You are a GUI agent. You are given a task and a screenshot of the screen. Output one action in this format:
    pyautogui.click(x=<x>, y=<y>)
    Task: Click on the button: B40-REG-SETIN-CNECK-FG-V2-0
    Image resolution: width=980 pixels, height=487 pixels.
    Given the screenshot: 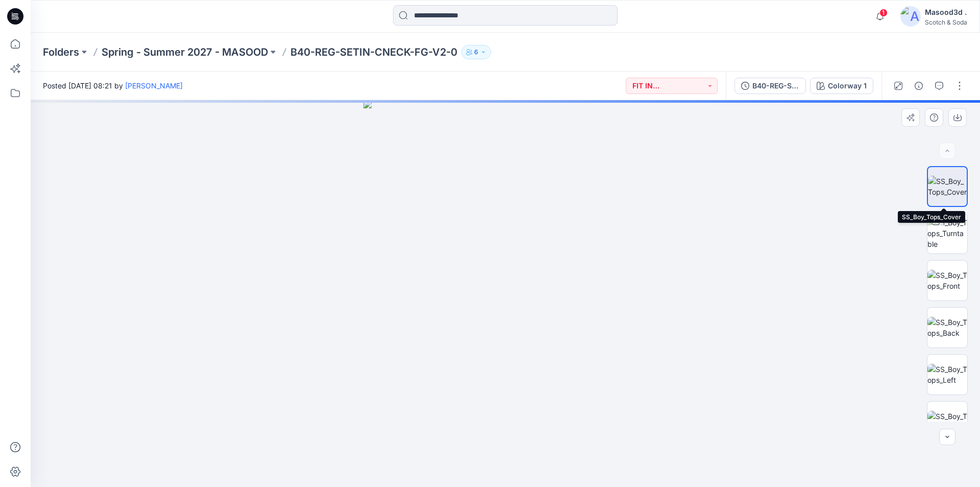 What is the action you would take?
    pyautogui.click(x=770, y=86)
    